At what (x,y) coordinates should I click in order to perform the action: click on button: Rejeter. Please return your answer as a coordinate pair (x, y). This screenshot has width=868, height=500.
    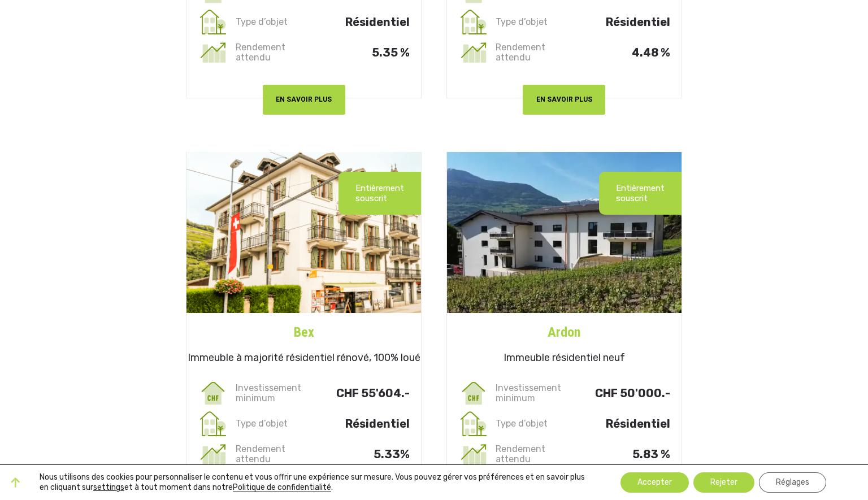
    Looking at the image, I should click on (724, 483).